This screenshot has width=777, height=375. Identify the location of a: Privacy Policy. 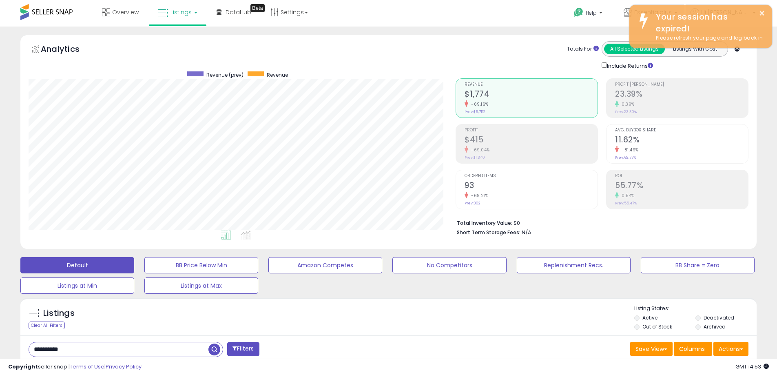
(124, 366).